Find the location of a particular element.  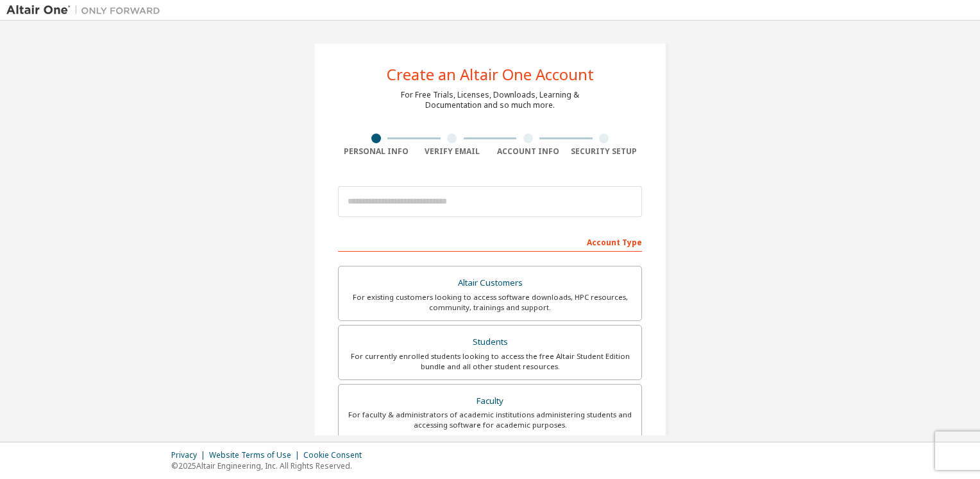

div: Privacy is located at coordinates (190, 455).